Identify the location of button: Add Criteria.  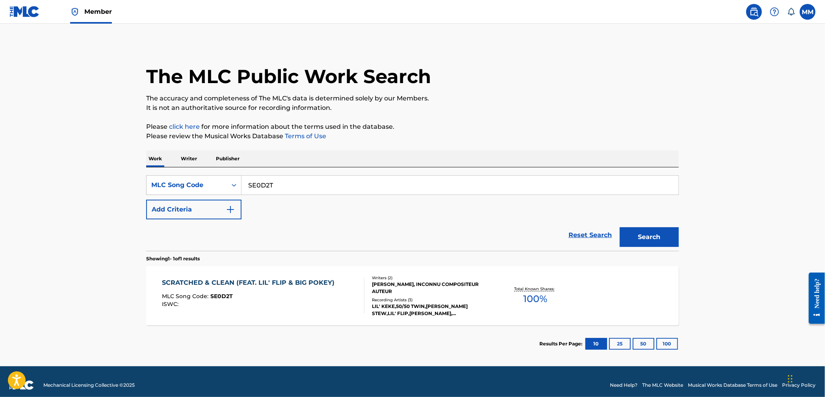
(194, 210).